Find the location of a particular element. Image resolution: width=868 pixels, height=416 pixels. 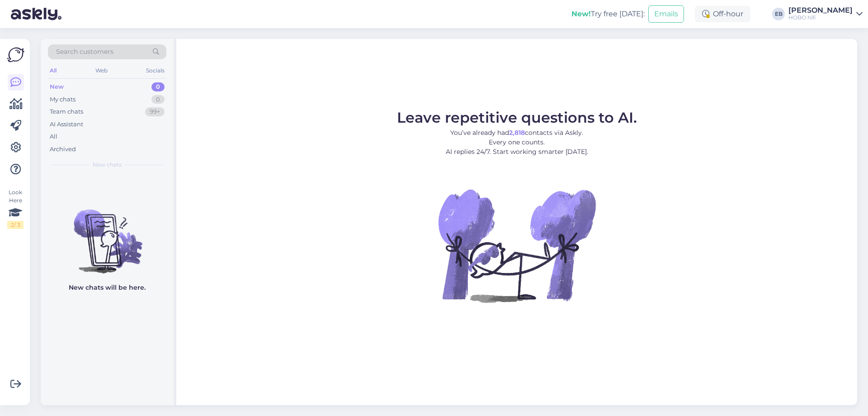

div: Socials is located at coordinates (155, 71).